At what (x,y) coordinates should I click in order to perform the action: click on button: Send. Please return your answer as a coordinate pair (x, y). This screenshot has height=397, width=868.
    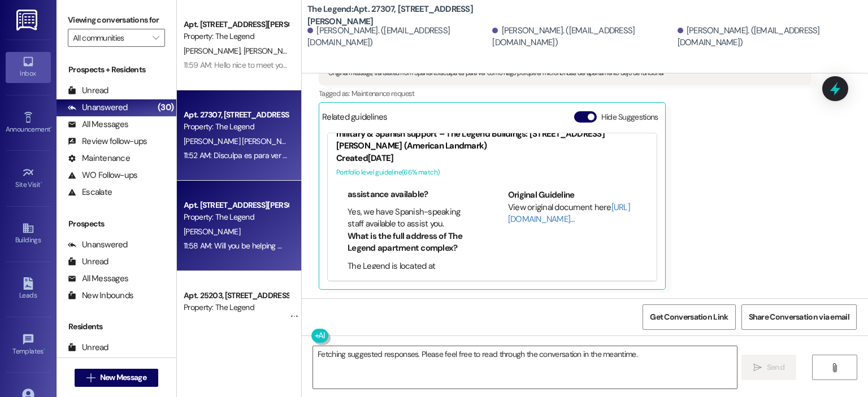
    Looking at the image, I should click on (768, 367).